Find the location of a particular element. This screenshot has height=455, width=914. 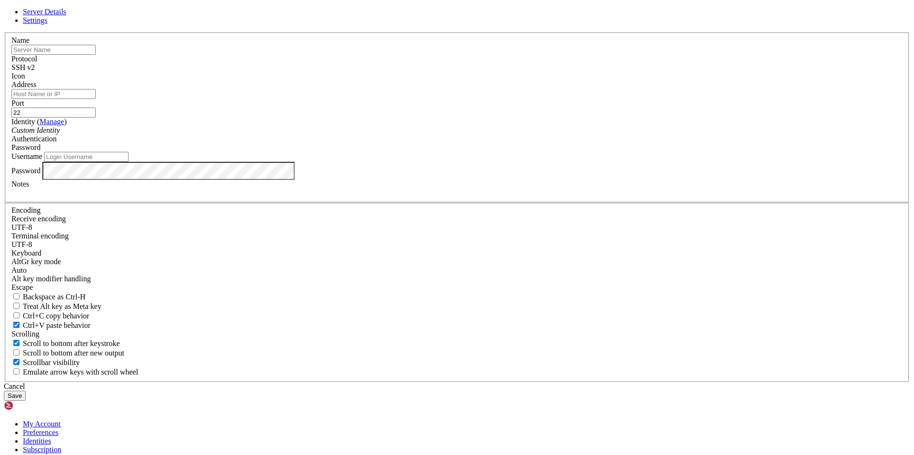

img: Shellngn is located at coordinates (31, 406).